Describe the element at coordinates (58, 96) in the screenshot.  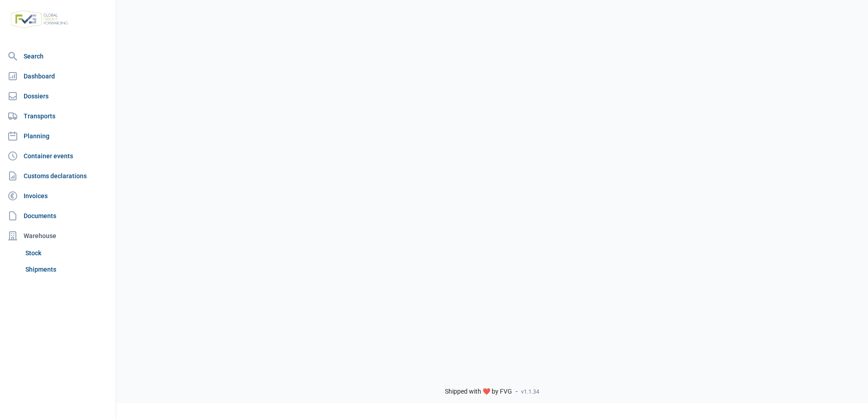
I see `a: Dossiers` at that location.